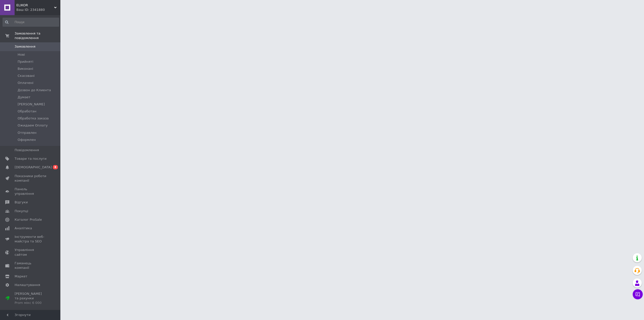 This screenshot has width=644, height=320. I want to click on span: Панель управління, so click(30, 191).